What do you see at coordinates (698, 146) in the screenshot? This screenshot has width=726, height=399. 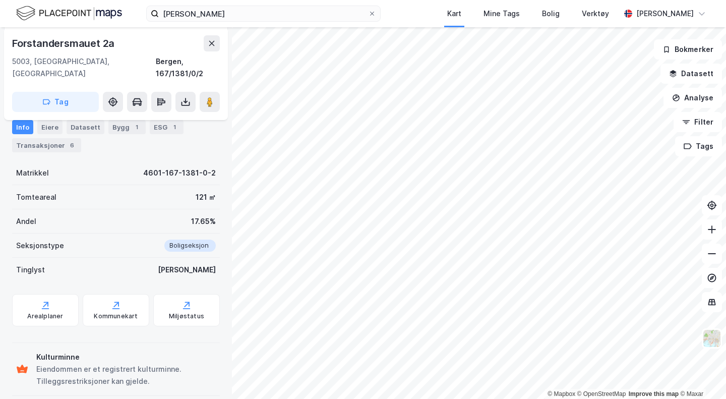 I see `button: Tags` at bounding box center [698, 146].